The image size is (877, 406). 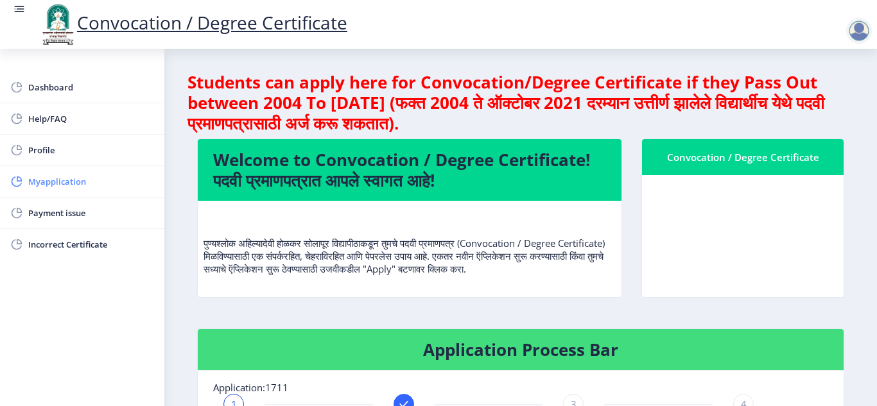 What do you see at coordinates (521, 103) in the screenshot?
I see `h4: Students can apply here for Convocation/Degree Certificate if they Pass Out between 2004 To [DATE...` at bounding box center [521, 103].